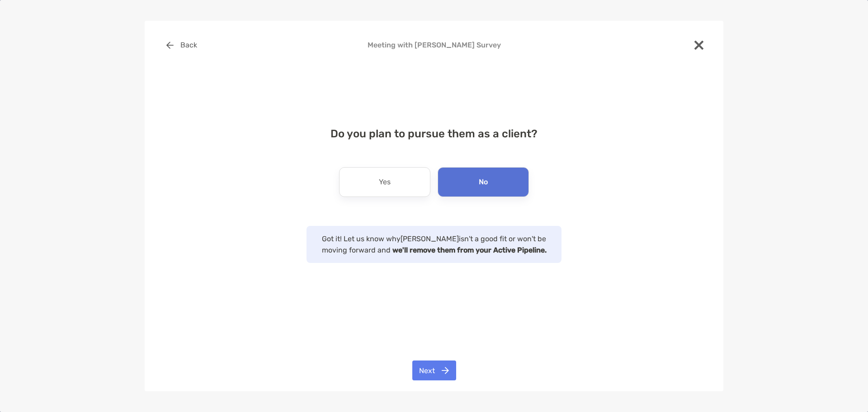  I want to click on button: Next, so click(434, 370).